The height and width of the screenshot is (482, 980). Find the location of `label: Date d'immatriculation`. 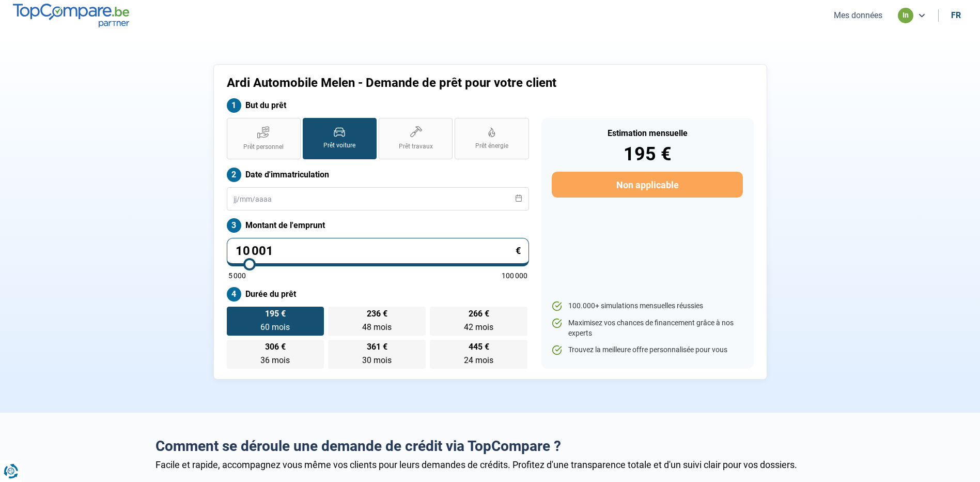

label: Date d'immatriculation is located at coordinates (378, 175).